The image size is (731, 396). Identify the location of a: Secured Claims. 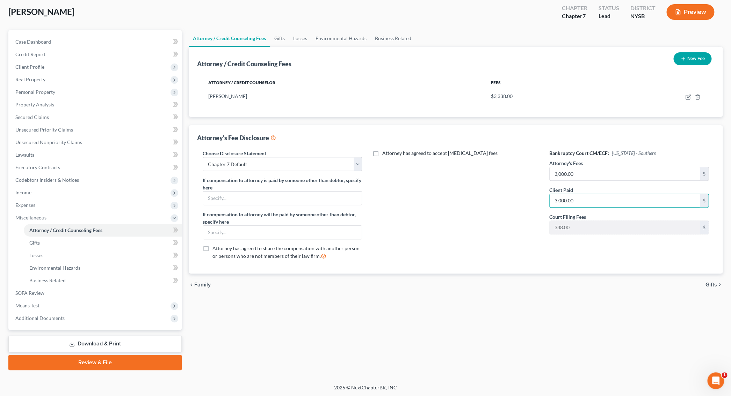
(96, 117).